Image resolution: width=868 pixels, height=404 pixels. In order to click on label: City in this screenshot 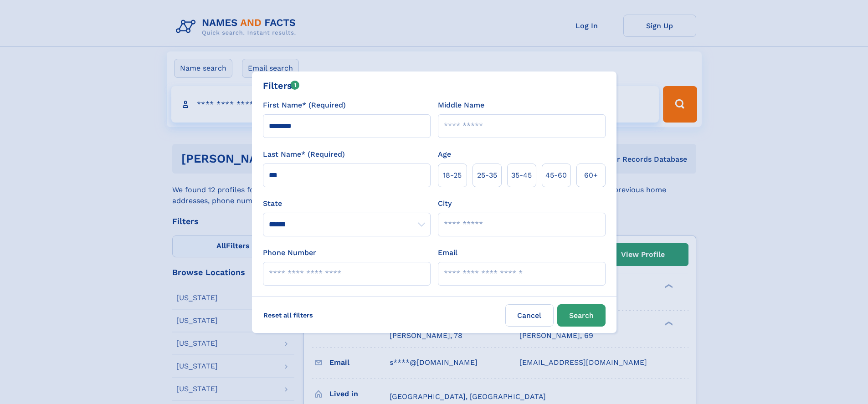, I will do `click(444, 204)`.